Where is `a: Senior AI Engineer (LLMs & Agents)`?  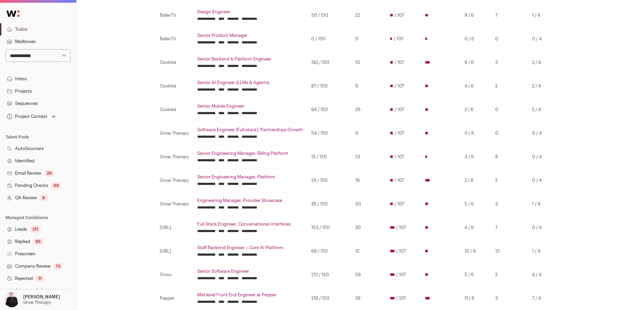 a: Senior AI Engineer (LLMs & Agents) is located at coordinates (250, 83).